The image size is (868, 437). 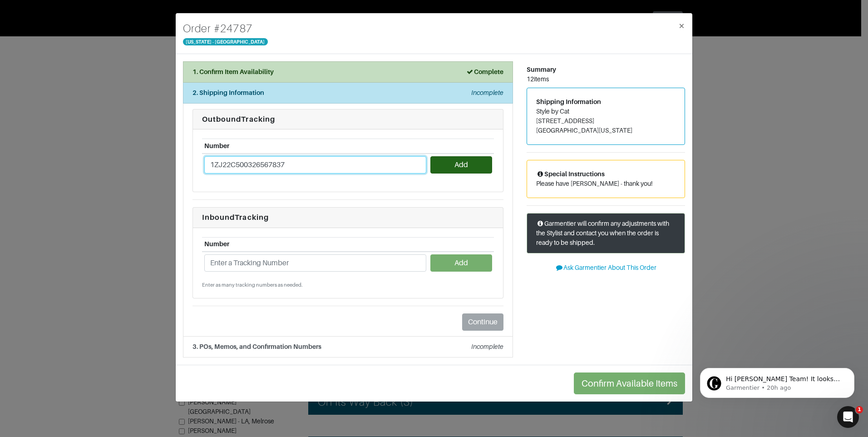 What do you see at coordinates (606, 233) in the screenshot?
I see `div: Garmentier will confirm any adjustments with the Stylist and contact you when the order is ready ...` at bounding box center [606, 233].